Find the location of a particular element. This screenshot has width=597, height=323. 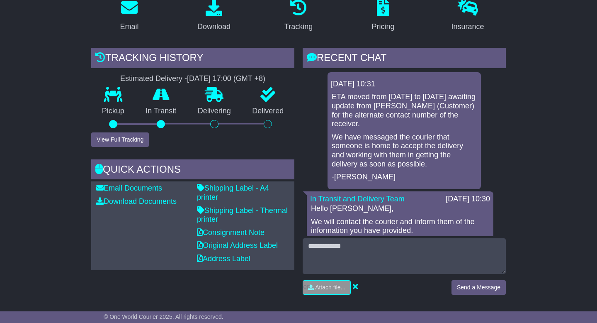

div: Pricing is located at coordinates (383, 27).